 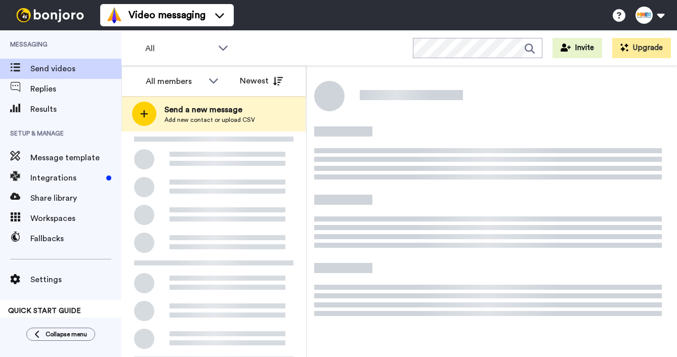 I want to click on span: QUICK START GUIDE, so click(x=45, y=311).